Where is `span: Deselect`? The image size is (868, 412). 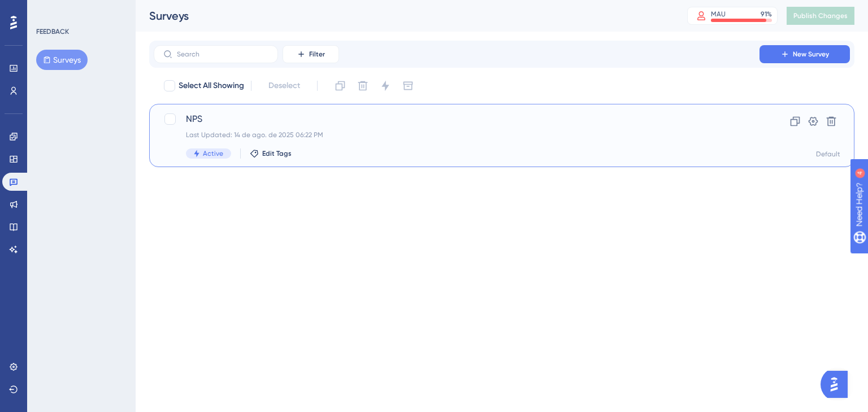 span: Deselect is located at coordinates (284, 86).